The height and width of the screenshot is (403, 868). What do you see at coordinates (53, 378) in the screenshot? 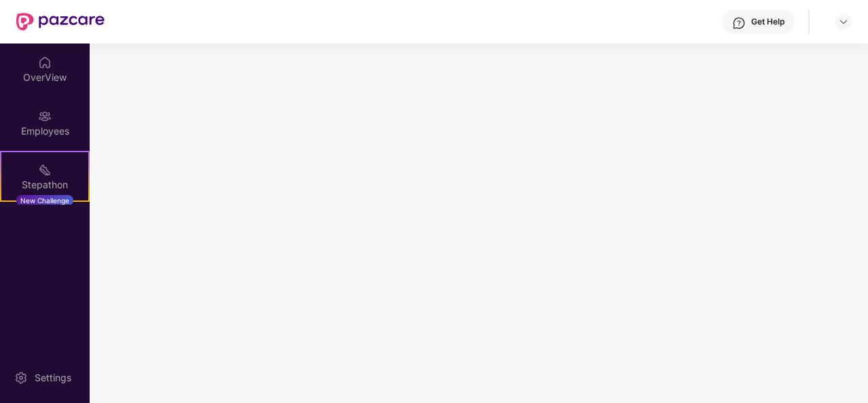
I see `div: Settings` at bounding box center [53, 378].